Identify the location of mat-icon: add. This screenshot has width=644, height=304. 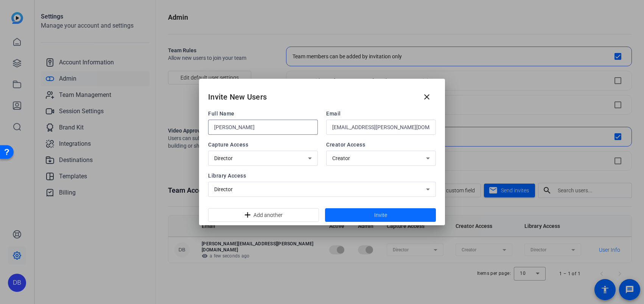
(247, 215).